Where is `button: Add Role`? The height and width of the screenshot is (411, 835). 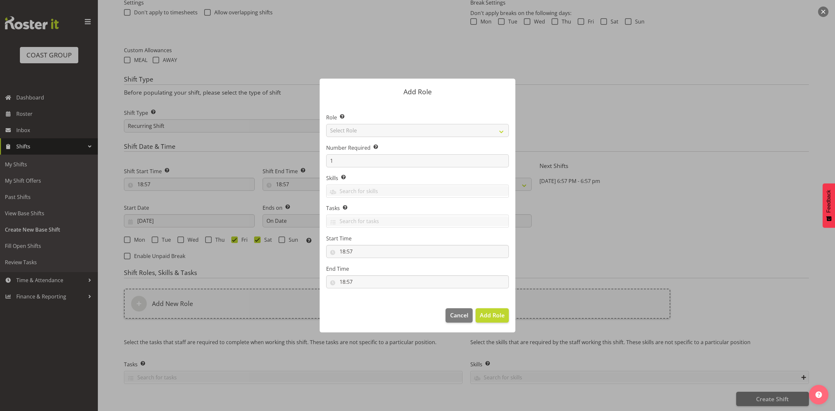
button: Add Role is located at coordinates (492, 315).